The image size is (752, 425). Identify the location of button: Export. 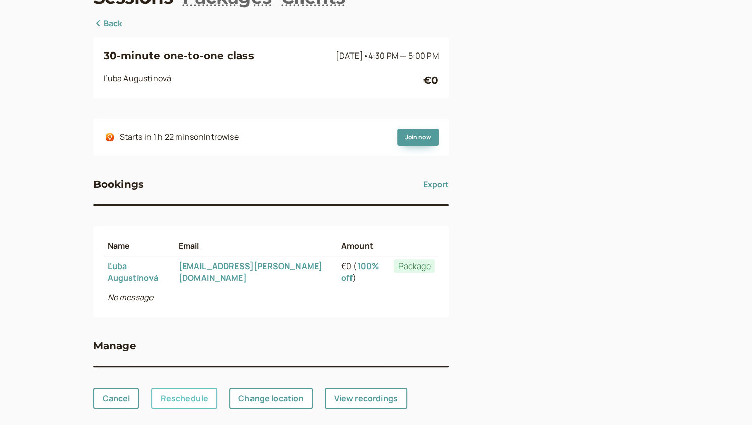
(436, 184).